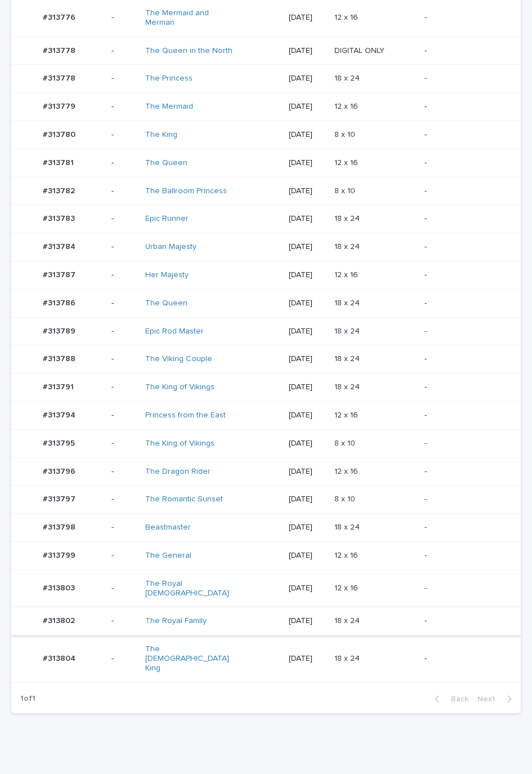  What do you see at coordinates (60, 414) in the screenshot?
I see `p: #313794` at bounding box center [60, 414].